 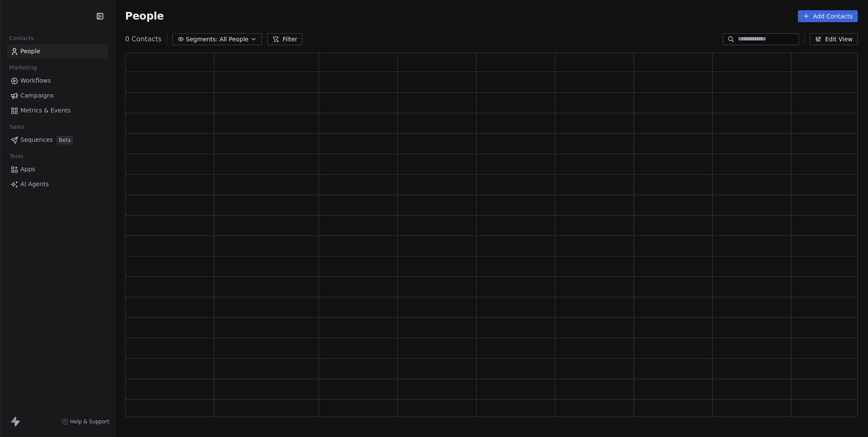 I want to click on span: Contacts, so click(x=21, y=38).